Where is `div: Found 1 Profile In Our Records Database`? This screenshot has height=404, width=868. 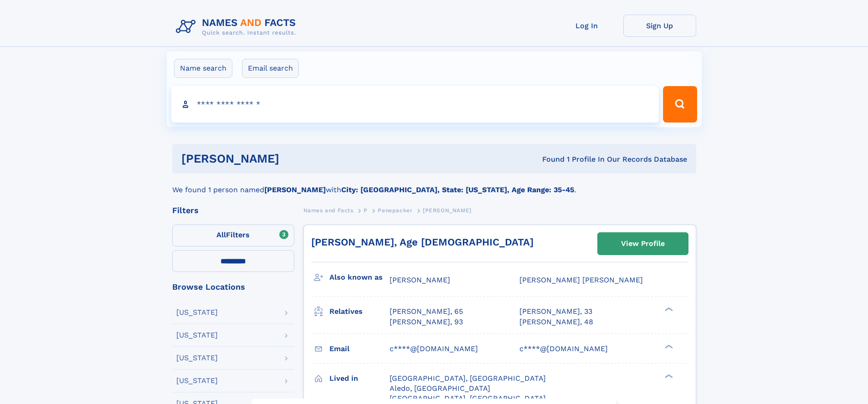 div: Found 1 Profile In Our Records Database is located at coordinates (548, 159).